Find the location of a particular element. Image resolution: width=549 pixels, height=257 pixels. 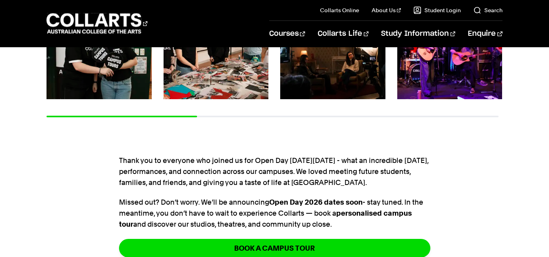

a: Courses is located at coordinates (287, 34).